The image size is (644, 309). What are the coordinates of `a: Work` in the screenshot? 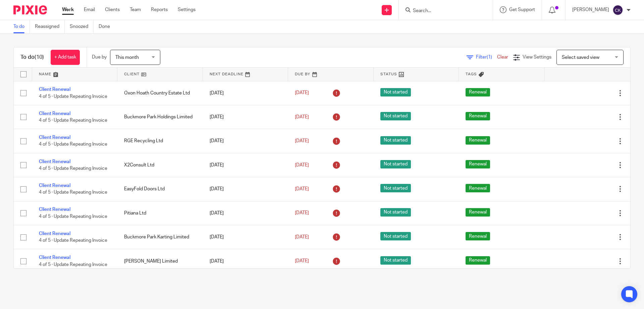 It's located at (68, 10).